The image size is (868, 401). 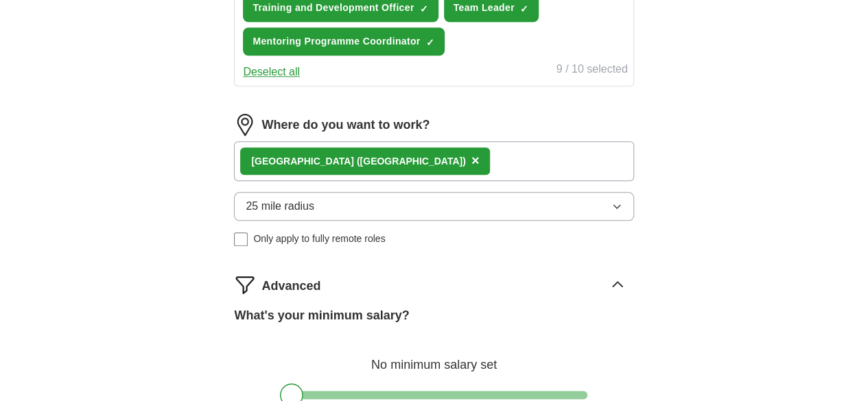 What do you see at coordinates (280, 206) in the screenshot?
I see `span: 25 mile radius` at bounding box center [280, 206].